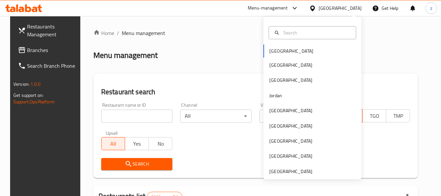  I want to click on span: Search, so click(137, 164).